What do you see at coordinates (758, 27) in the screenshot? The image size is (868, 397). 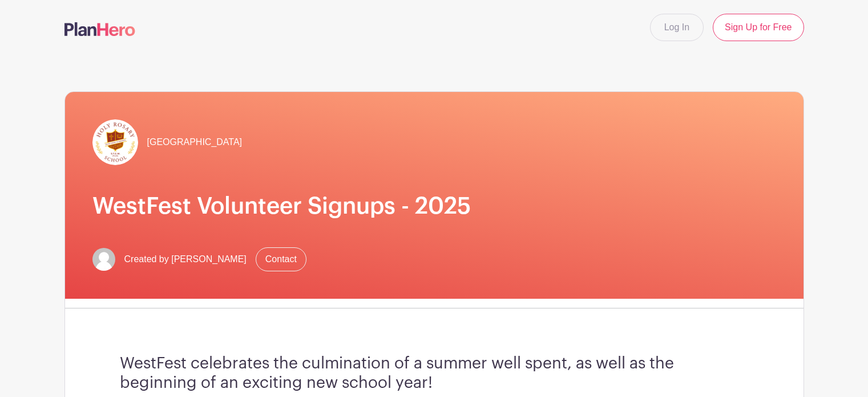 I see `a: Sign Up for Free` at bounding box center [758, 27].